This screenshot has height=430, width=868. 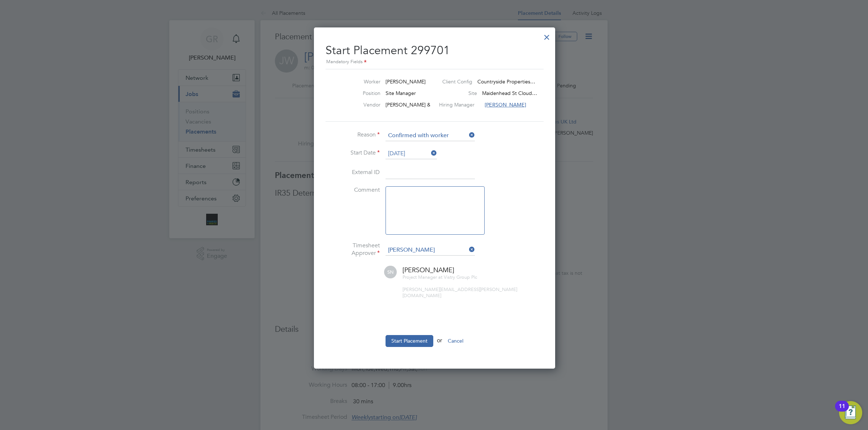 I want to click on span: SN, so click(x=390, y=272).